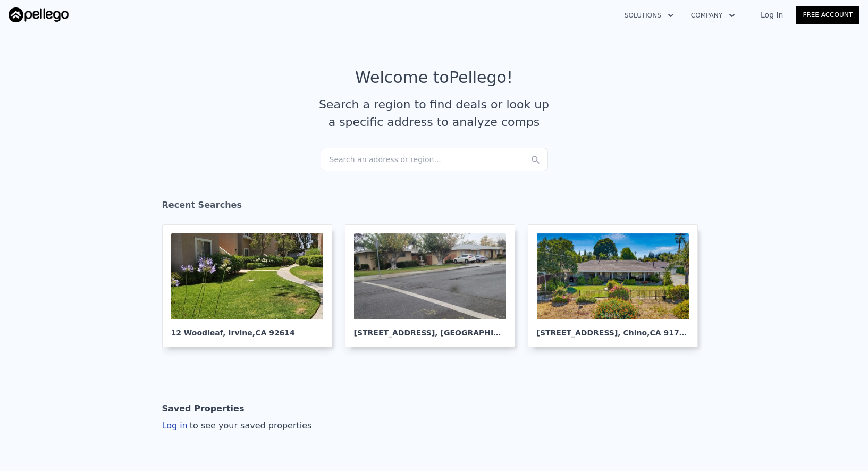 The height and width of the screenshot is (471, 868). I want to click on div: Log in, so click(237, 426).